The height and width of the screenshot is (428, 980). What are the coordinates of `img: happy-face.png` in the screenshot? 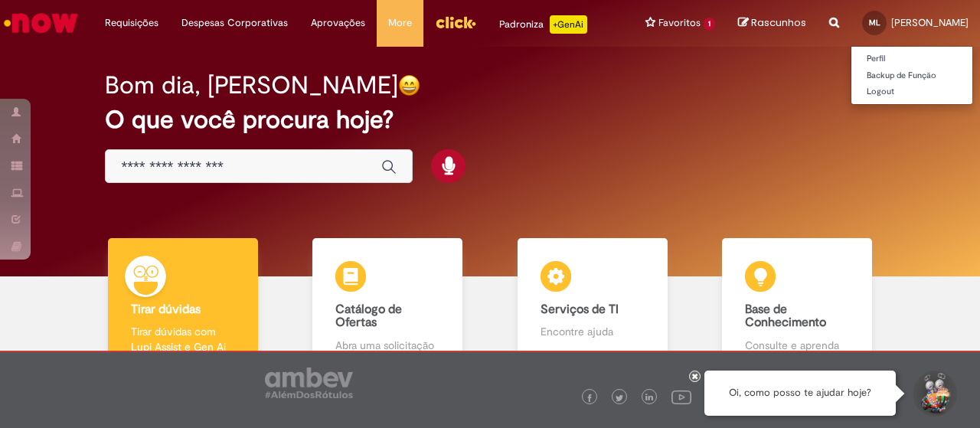 It's located at (409, 85).